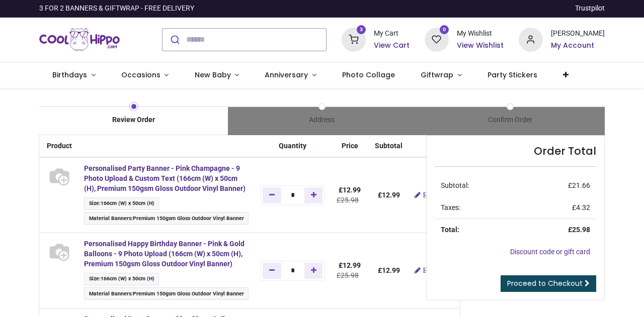 This screenshot has height=317, width=644. I want to click on th: Subtotal, so click(388, 147).